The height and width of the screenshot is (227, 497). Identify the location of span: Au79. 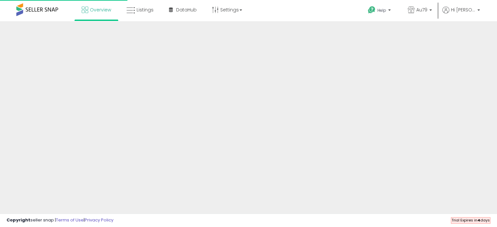
(422, 10).